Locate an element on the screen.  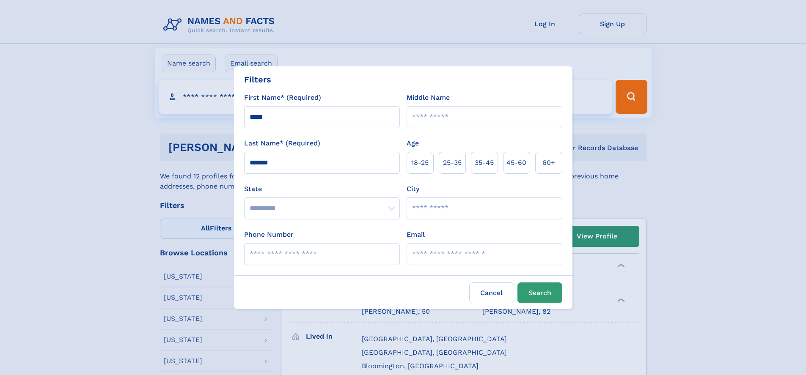
div: Filters is located at coordinates (258, 80).